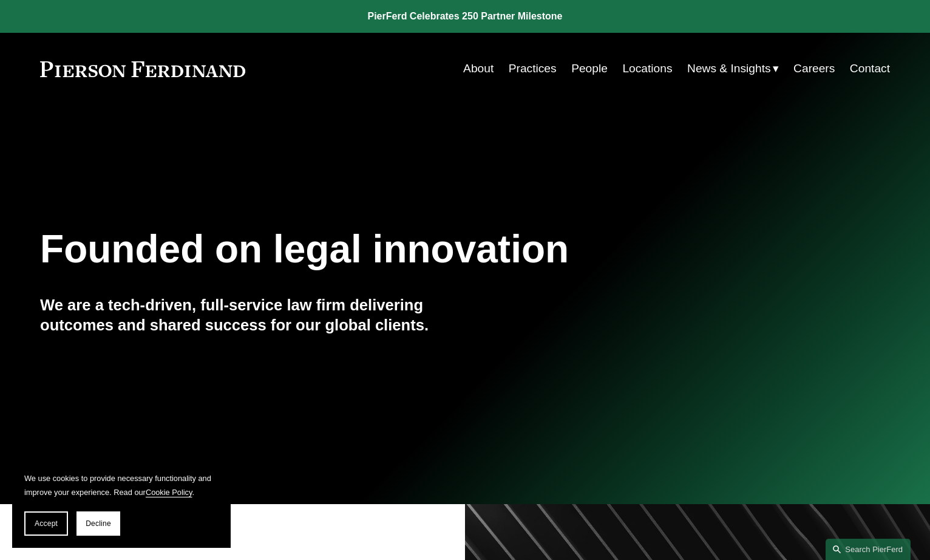 Image resolution: width=930 pixels, height=560 pixels. Describe the element at coordinates (252, 315) in the screenshot. I see `h4: We are a tech-driven, full-service law firm delivering outcomes and shared success for our global...` at that location.